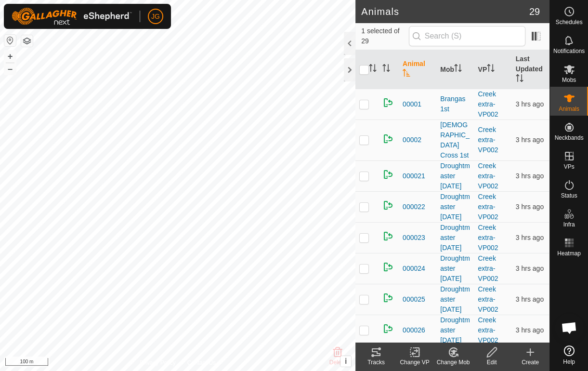  I want to click on span: JG, so click(155, 16).